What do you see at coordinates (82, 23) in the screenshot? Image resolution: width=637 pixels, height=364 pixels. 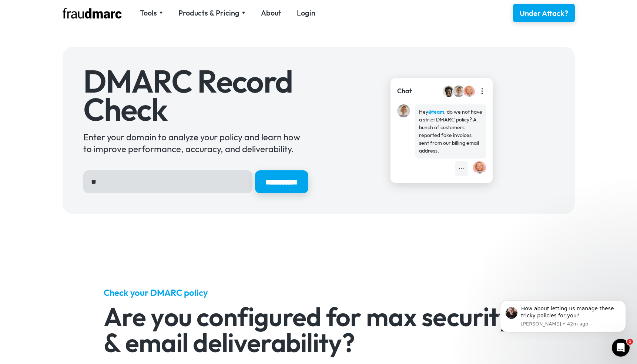 I see `div: How about letting us manage these tricky policies for you?` at bounding box center [82, 23].